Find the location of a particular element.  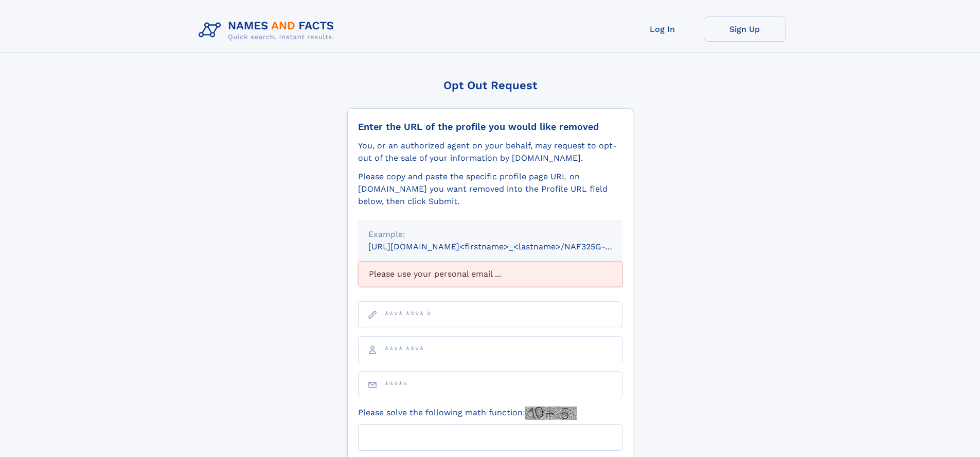

div: You, or an authorized agent on your behalf, may request to opt-out of the sale of your informatio... is located at coordinates (491, 152).